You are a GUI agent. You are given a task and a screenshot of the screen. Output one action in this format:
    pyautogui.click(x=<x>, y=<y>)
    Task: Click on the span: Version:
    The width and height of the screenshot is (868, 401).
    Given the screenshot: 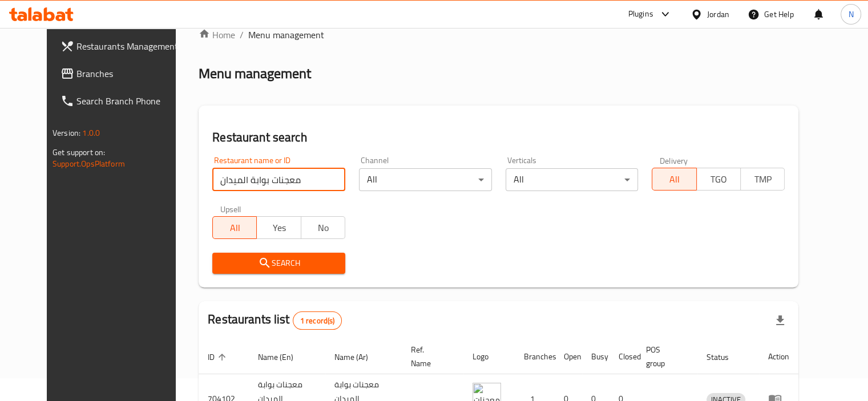 What is the action you would take?
    pyautogui.click(x=66, y=133)
    